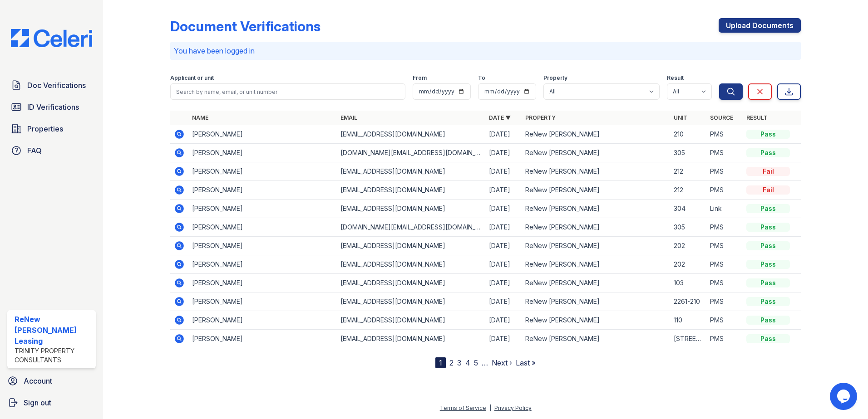 Image resolution: width=868 pixels, height=419 pixels. What do you see at coordinates (348, 117) in the screenshot?
I see `a: Email` at bounding box center [348, 117].